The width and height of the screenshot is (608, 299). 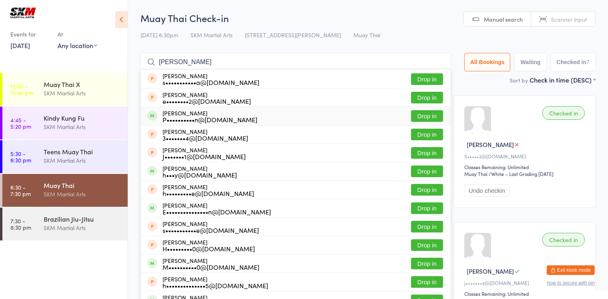 I want to click on span: Scanner input, so click(x=569, y=19).